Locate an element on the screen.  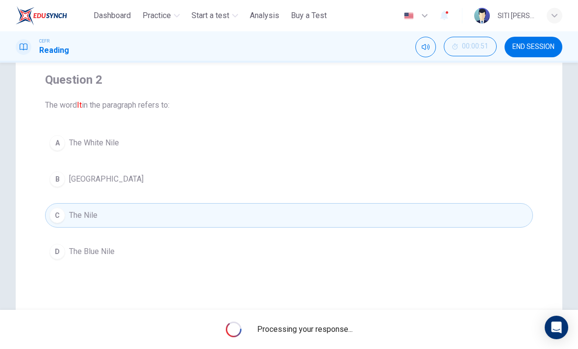
div: A is located at coordinates (57, 143).